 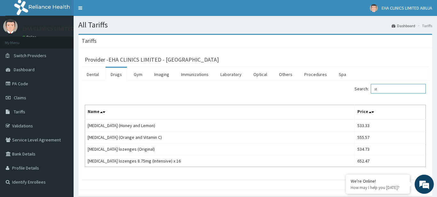 I want to click on td: 533.33, so click(x=390, y=126).